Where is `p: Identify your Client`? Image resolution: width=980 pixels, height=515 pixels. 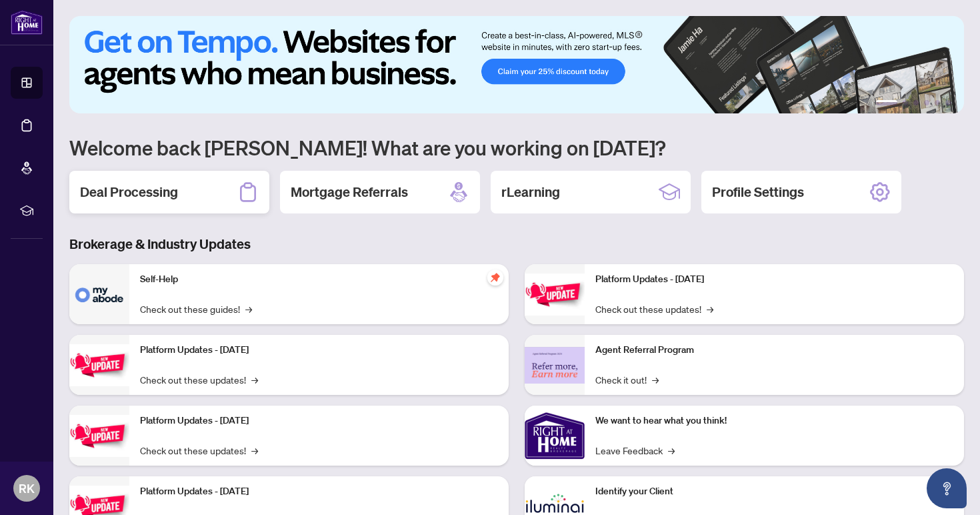 p: Identify your Client is located at coordinates (774, 491).